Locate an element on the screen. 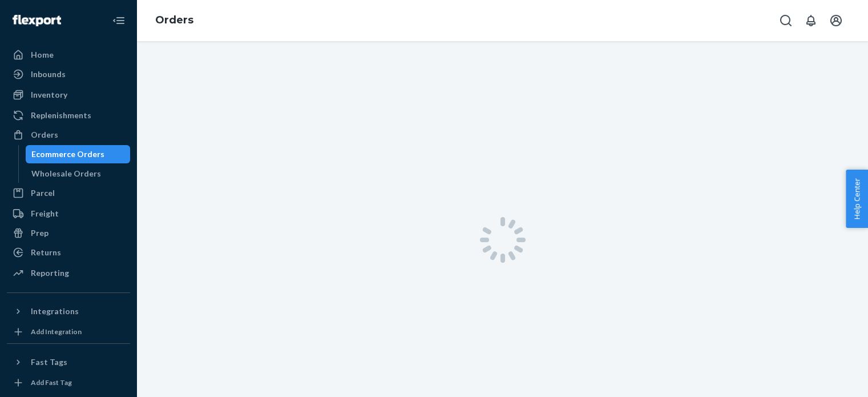  a: Home is located at coordinates (68, 55).